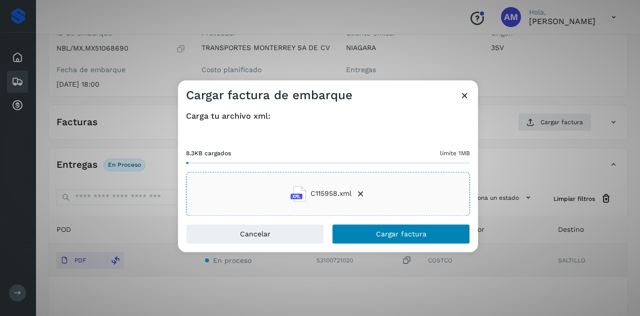 This screenshot has width=640, height=316. I want to click on button: Cargar factura, so click(401, 234).